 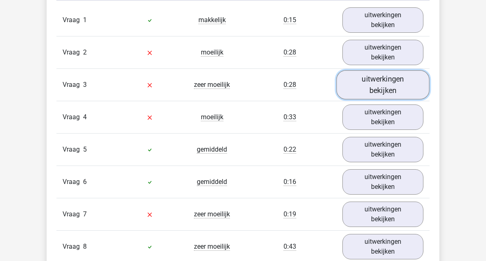 What do you see at coordinates (290, 182) in the screenshot?
I see `span: 0:16` at bounding box center [290, 182].